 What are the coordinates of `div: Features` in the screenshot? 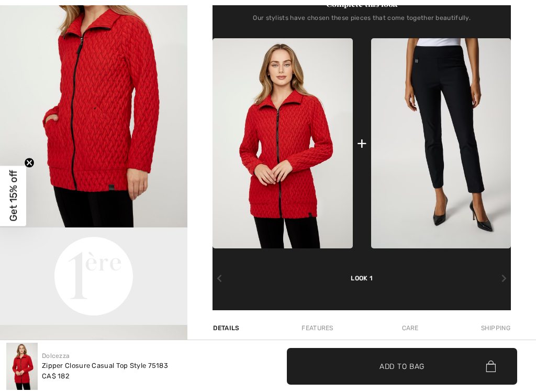 It's located at (318, 328).